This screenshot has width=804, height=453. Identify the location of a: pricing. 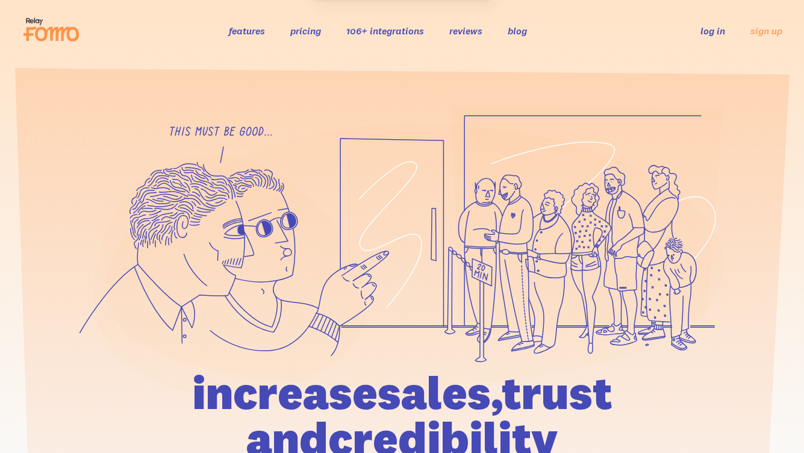
(305, 31).